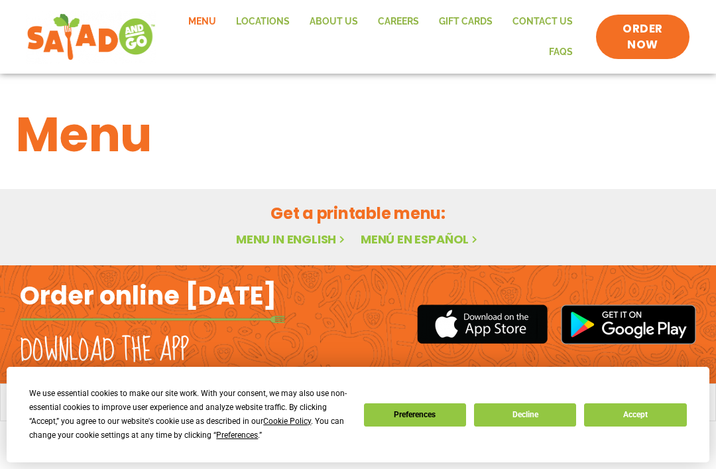 The height and width of the screenshot is (469, 716). I want to click on a: Menu, so click(202, 22).